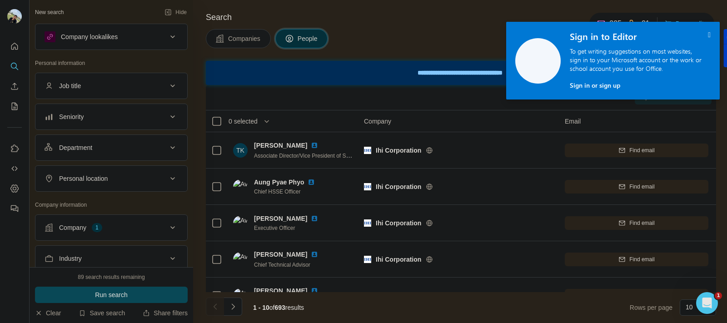 The height and width of the screenshot is (323, 727). Describe the element at coordinates (49, 12) in the screenshot. I see `div: New search` at that location.